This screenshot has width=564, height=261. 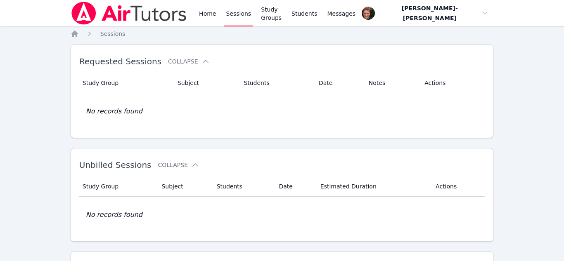 What do you see at coordinates (391, 83) in the screenshot?
I see `th: Notes` at bounding box center [391, 83].